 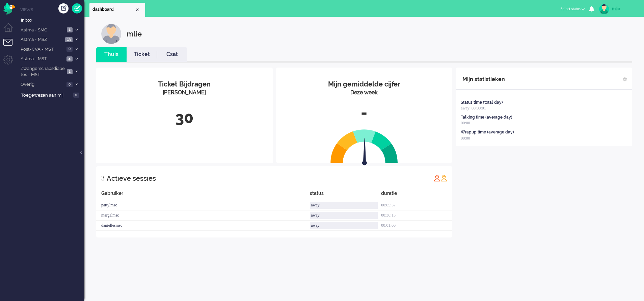 What do you see at coordinates (203, 216) in the screenshot?
I see `div: margalmsc` at bounding box center [203, 216].